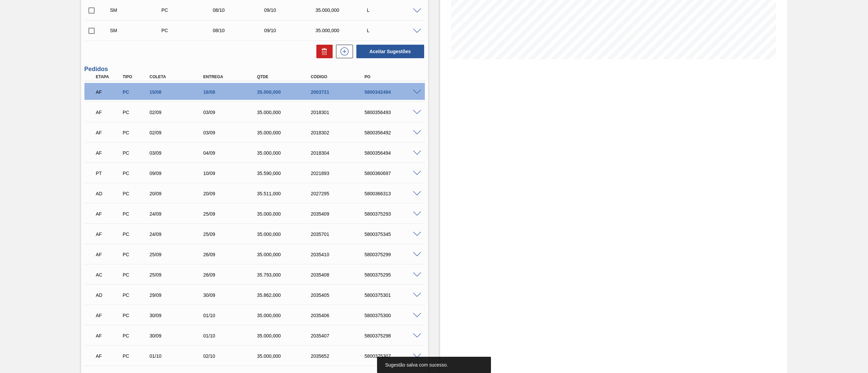 This screenshot has height=373, width=868. What do you see at coordinates (339, 133) in the screenshot?
I see `div: 2018302` at bounding box center [339, 133].